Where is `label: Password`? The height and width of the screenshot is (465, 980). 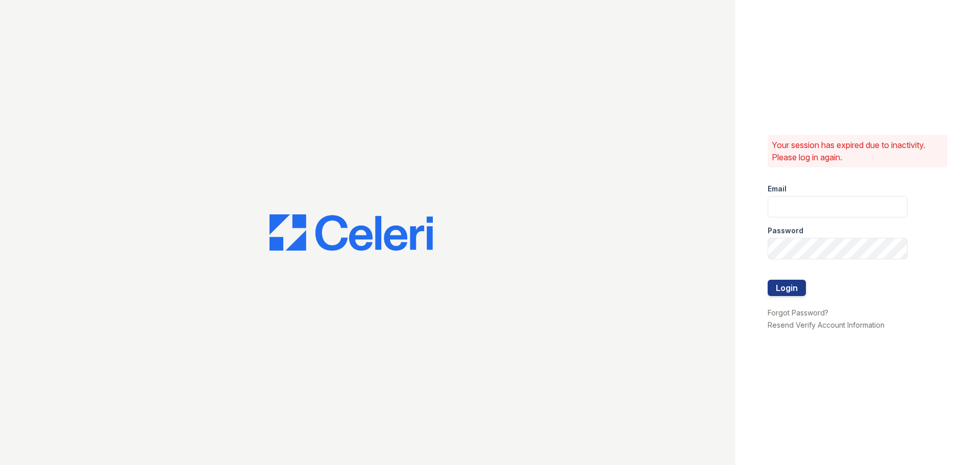 label: Password is located at coordinates (786, 231).